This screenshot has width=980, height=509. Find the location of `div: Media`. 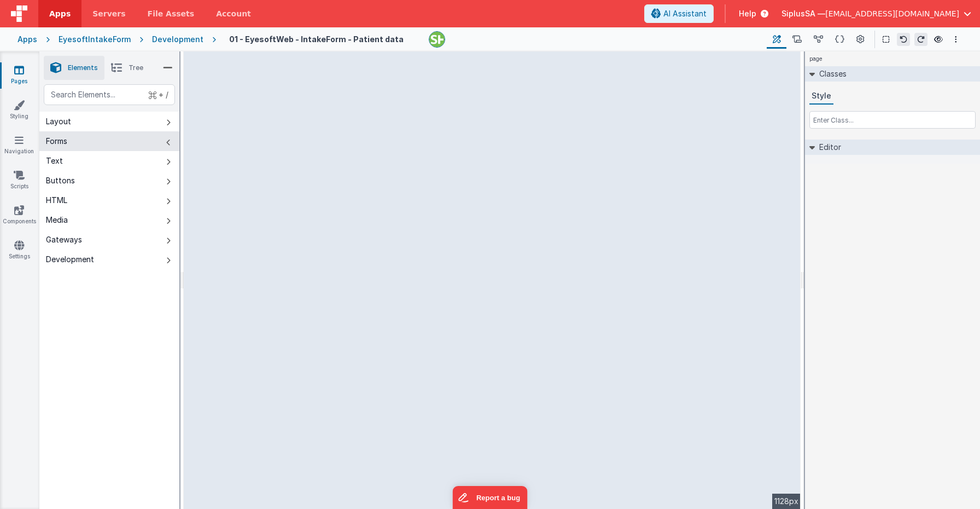

div: Media is located at coordinates (57, 220).